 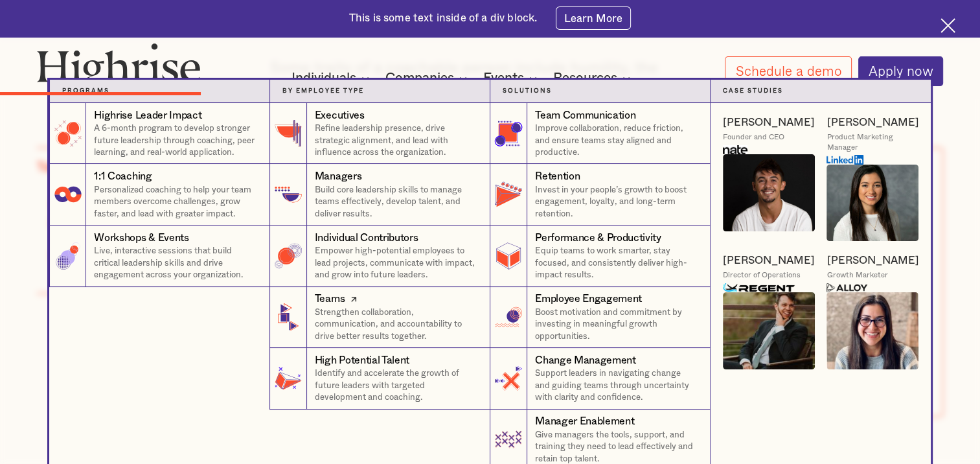 What do you see at coordinates (753, 91) in the screenshot?
I see `strong: Case Studies` at bounding box center [753, 91].